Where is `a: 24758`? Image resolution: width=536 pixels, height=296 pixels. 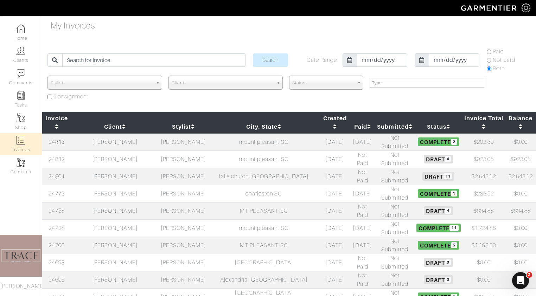 a: 24758 is located at coordinates (56, 211).